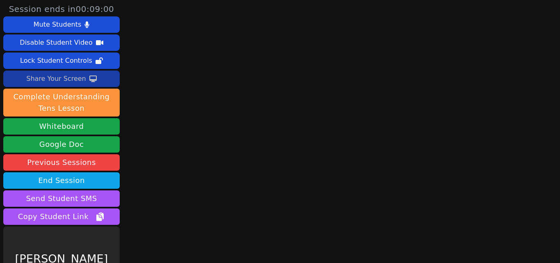 The height and width of the screenshot is (263, 560). Describe the element at coordinates (61, 180) in the screenshot. I see `button: End Session` at that location.